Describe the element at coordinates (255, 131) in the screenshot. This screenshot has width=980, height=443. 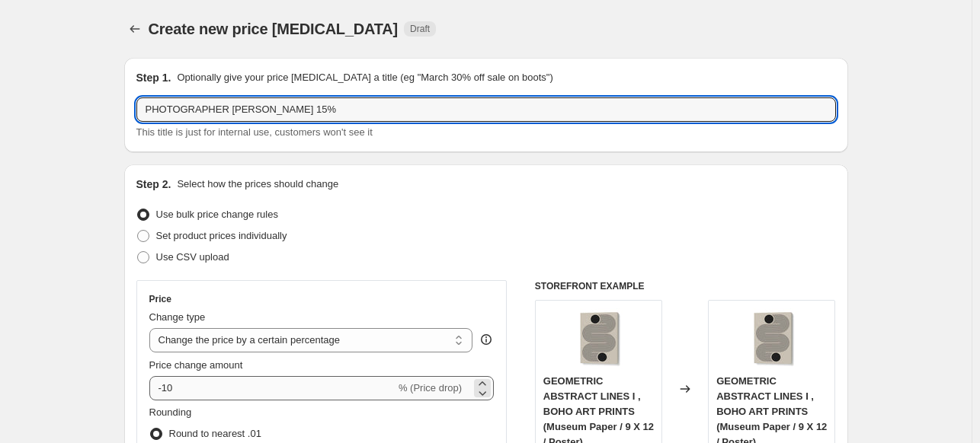
I see `span: This title is just for internal use, customers won't see it` at that location.